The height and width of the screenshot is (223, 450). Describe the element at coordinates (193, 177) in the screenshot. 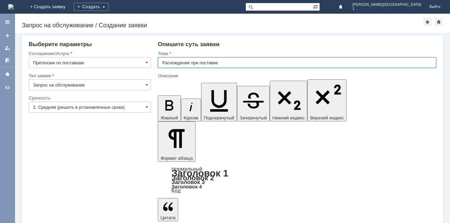

I see `a: Заголовок 2` at that location.